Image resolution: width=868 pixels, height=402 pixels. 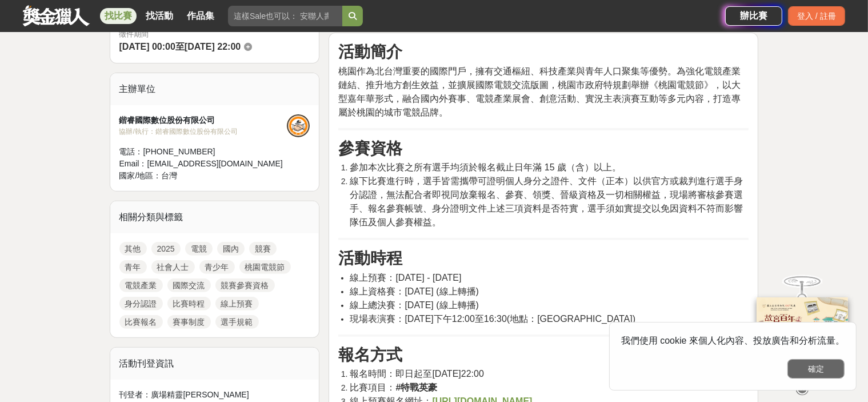 I want to click on a: 社會人士, so click(x=173, y=267).